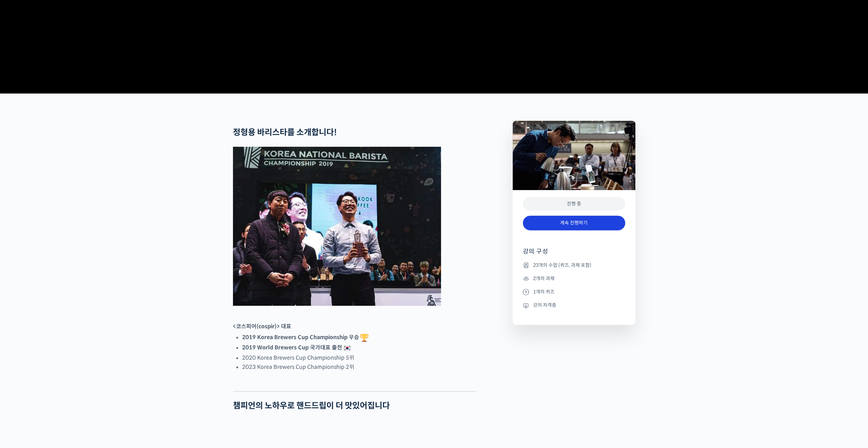 This screenshot has width=868, height=448. Describe the element at coordinates (109, 230) in the screenshot. I see `span: 설정` at that location.